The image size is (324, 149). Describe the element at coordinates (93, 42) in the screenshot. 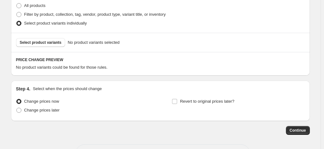

I see `span: No product variants selected` at that location.